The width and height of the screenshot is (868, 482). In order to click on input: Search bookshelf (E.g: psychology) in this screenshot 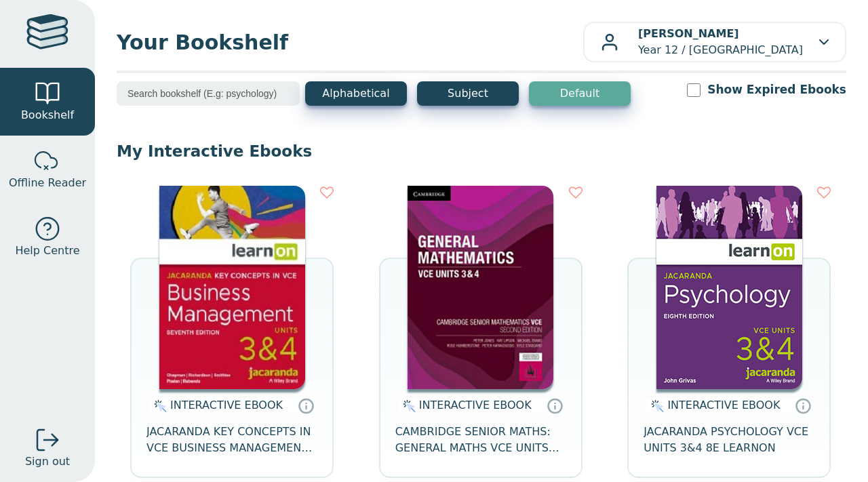, I will do `click(208, 94)`.